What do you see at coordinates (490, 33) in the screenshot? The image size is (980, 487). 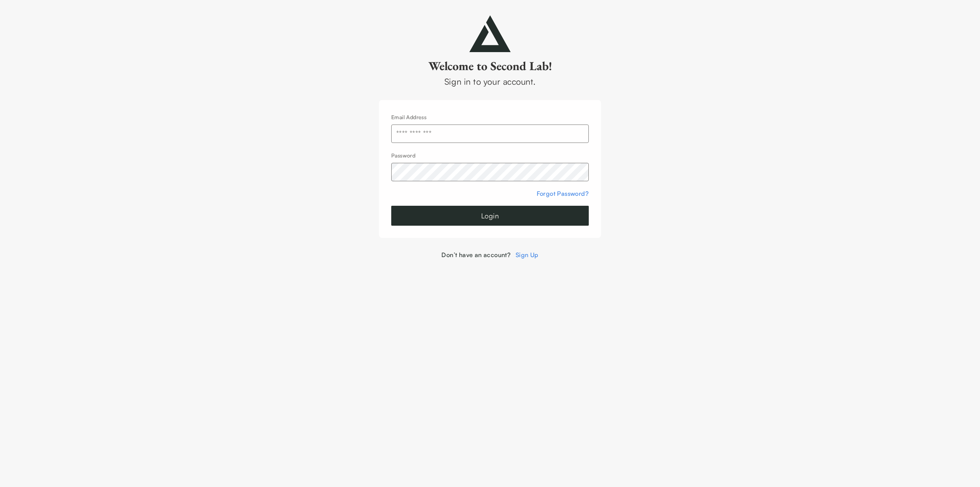 I see `img: secondlab-logo` at bounding box center [490, 33].